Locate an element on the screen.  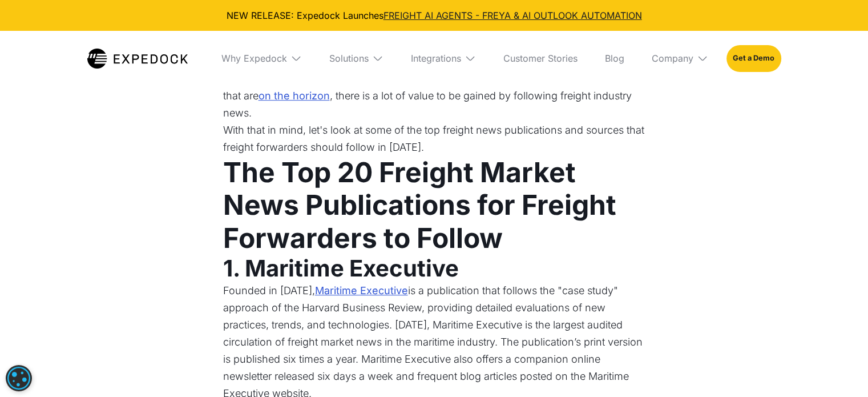
a: Customer Stories is located at coordinates (540, 58).